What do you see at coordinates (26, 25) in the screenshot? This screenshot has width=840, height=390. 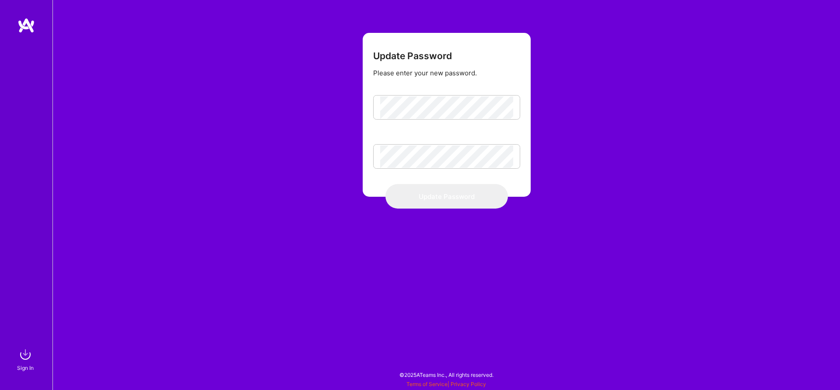 I see `img: logo` at bounding box center [26, 25].